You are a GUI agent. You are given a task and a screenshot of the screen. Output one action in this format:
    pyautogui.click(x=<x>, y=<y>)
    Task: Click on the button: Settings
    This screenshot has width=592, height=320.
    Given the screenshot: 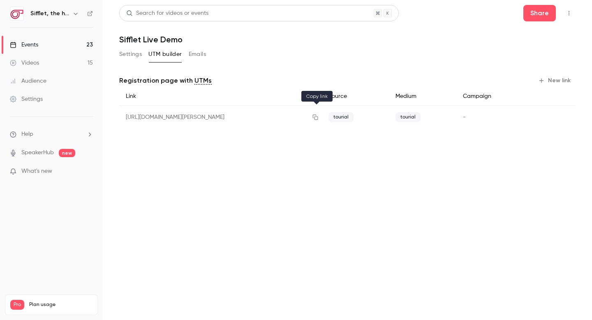 What is the action you would take?
    pyautogui.click(x=130, y=54)
    